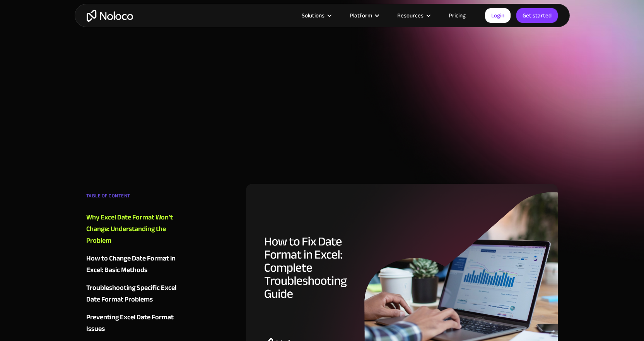 Image resolution: width=644 pixels, height=341 pixels. Describe the element at coordinates (133, 323) in the screenshot. I see `a: Preventing Excel Date Format Issues` at that location.